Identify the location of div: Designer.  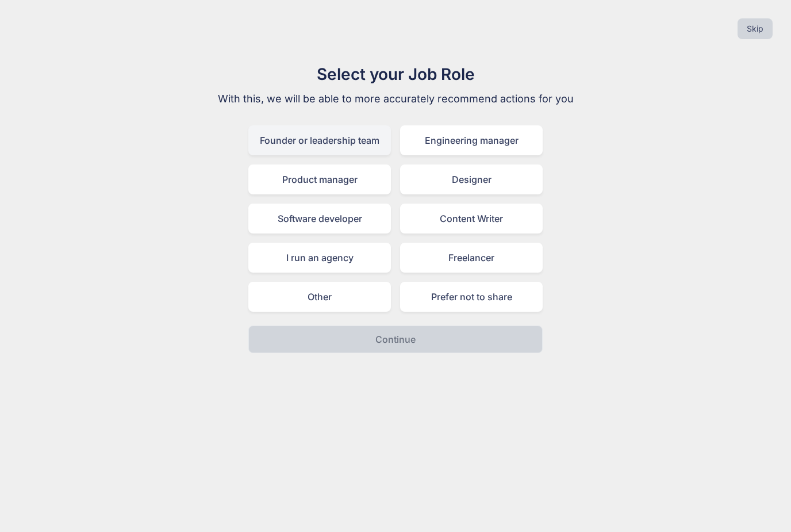
(471, 180).